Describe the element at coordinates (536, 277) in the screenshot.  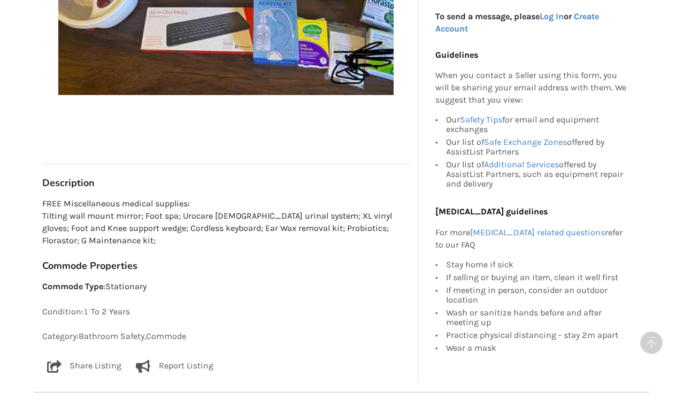
I see `div: If selling or buying an item, clean it well first` at that location.